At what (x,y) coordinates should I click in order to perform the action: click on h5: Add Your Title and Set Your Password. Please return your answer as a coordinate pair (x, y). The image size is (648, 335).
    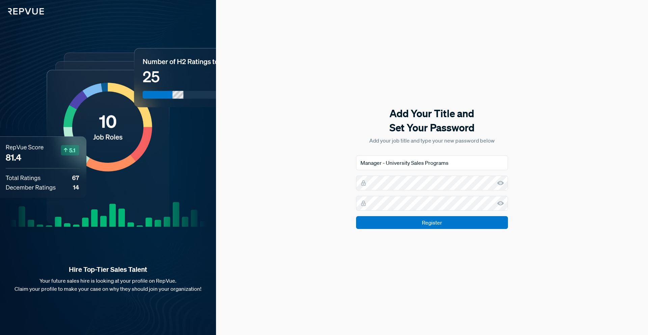
    Looking at the image, I should click on (432, 120).